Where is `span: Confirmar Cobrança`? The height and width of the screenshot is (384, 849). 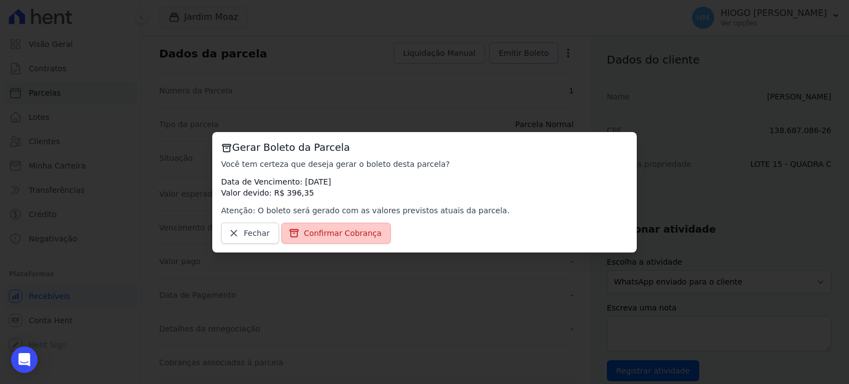 span: Confirmar Cobrança is located at coordinates (343, 233).